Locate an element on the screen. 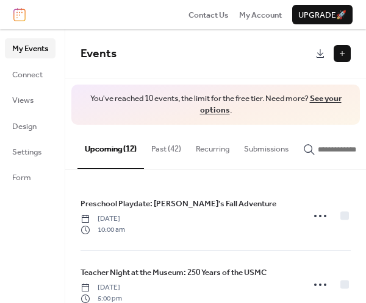 Image resolution: width=366 pixels, height=303 pixels. span: Upgrade 🚀 is located at coordinates (322, 15).